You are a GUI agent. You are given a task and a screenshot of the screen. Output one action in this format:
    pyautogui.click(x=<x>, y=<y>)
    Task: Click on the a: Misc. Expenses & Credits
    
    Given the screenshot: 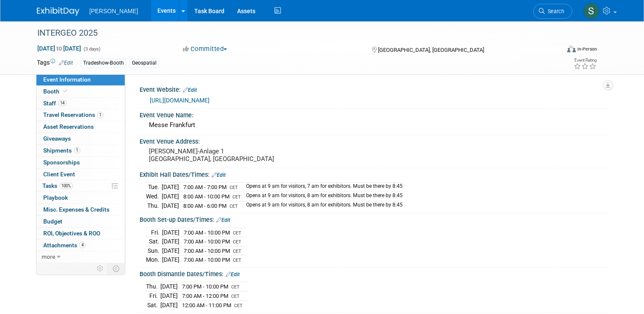 What is the action you would take?
    pyautogui.click(x=81, y=209)
    